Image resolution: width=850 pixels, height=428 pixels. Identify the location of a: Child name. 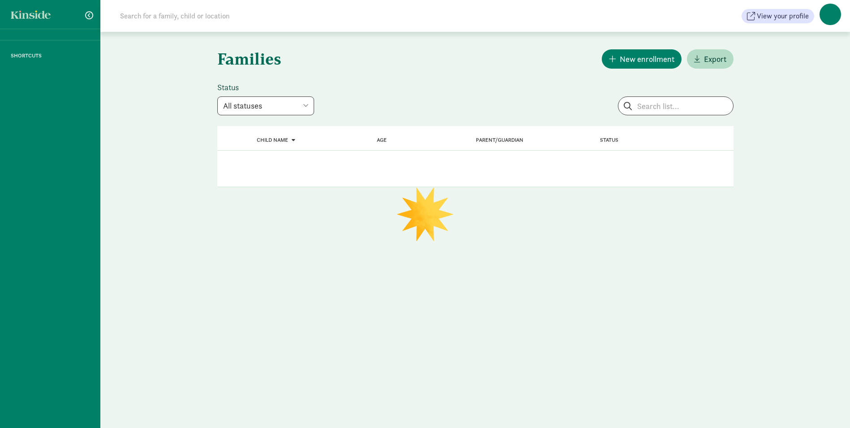
(276, 140).